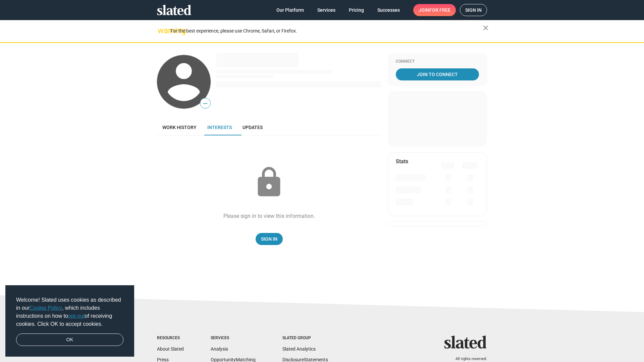 The image size is (644, 362). What do you see at coordinates (486, 28) in the screenshot?
I see `mat-icon: close` at bounding box center [486, 28].